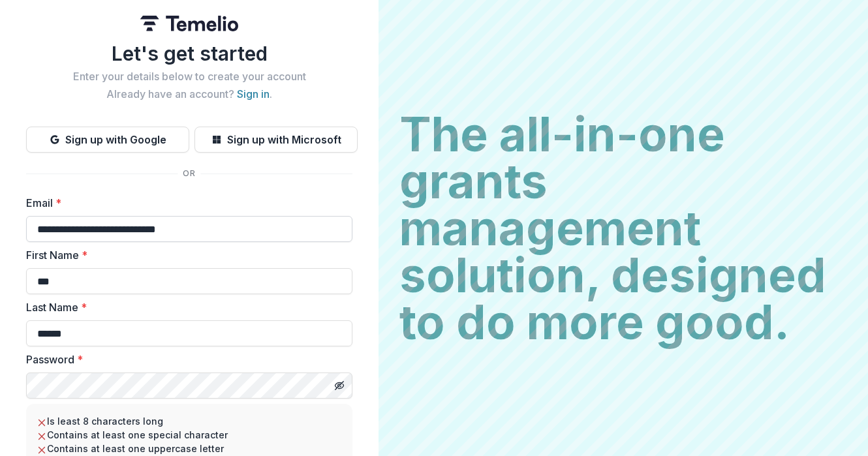  Describe the element at coordinates (189, 94) in the screenshot. I see `h2: Already have an account? .` at that location.